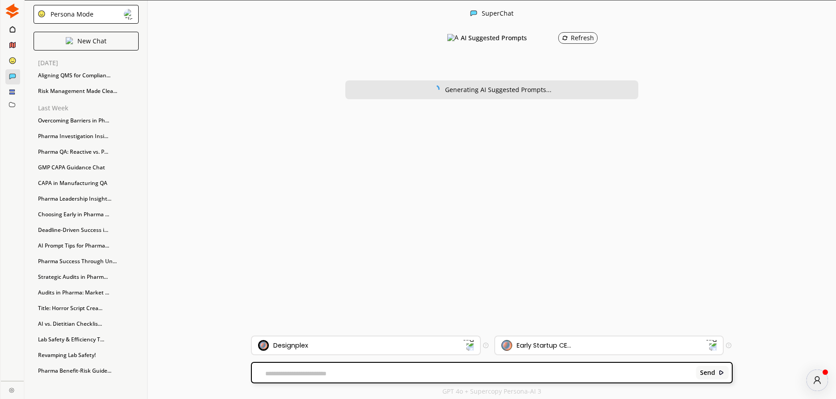 The width and height of the screenshot is (836, 399). I want to click on div: Pharma Leadership Insight..., so click(86, 199).